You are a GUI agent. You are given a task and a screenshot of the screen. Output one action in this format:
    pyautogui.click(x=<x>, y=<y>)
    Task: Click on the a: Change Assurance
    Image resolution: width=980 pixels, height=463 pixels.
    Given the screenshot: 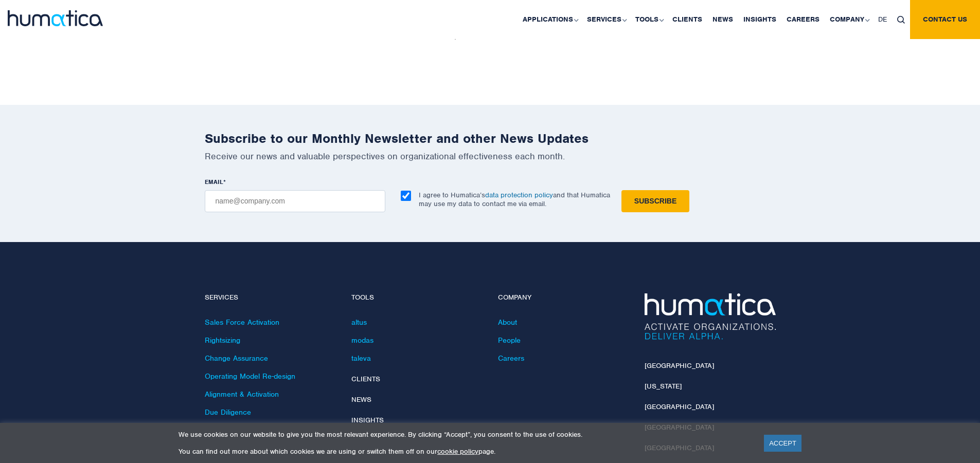 What is the action you would take?
    pyautogui.click(x=236, y=359)
    